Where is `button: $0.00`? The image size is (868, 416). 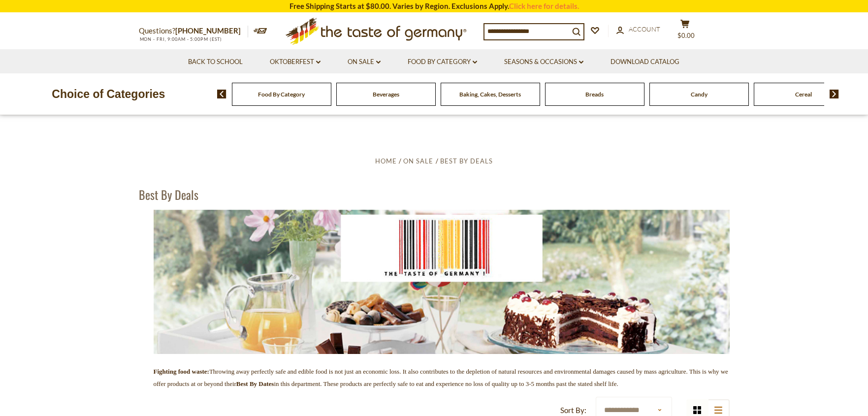 button: $0.00 is located at coordinates (685, 32).